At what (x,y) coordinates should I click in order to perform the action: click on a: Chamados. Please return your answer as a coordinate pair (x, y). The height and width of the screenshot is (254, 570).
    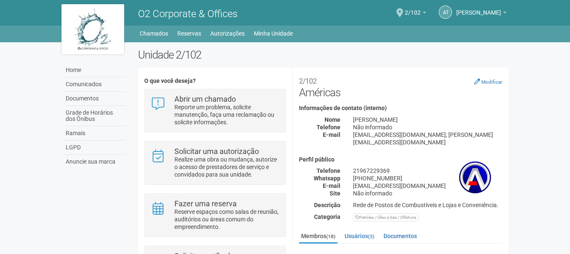
    Looking at the image, I should click on (154, 33).